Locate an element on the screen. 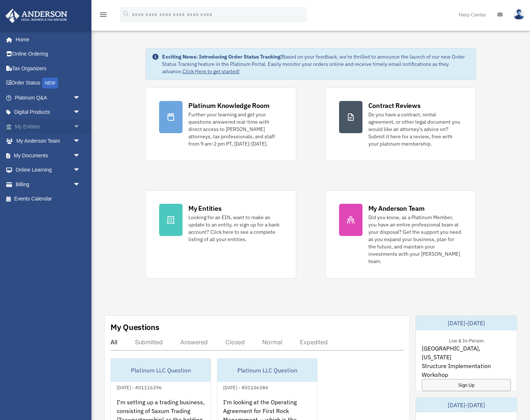 The image size is (530, 420). a: My Entities Looking for an EIN, want to make an update to an entity, or sign up for a bank accoun... is located at coordinates (221, 234).